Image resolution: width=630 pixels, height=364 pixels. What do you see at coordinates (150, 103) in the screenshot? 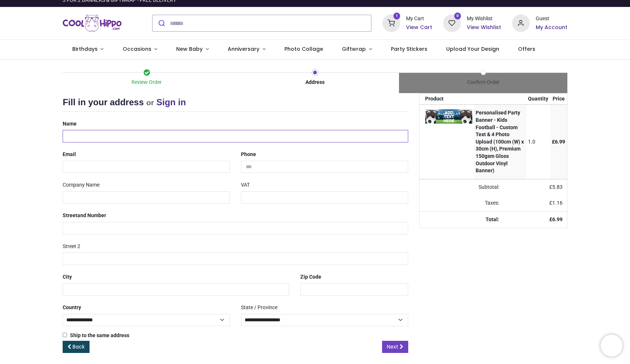
I see `small: or` at bounding box center [150, 103].